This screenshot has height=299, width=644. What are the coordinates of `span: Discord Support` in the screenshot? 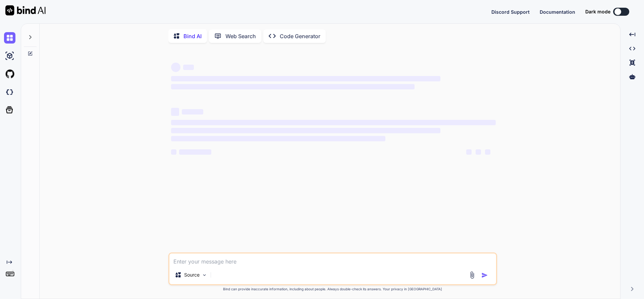 It's located at (510, 12).